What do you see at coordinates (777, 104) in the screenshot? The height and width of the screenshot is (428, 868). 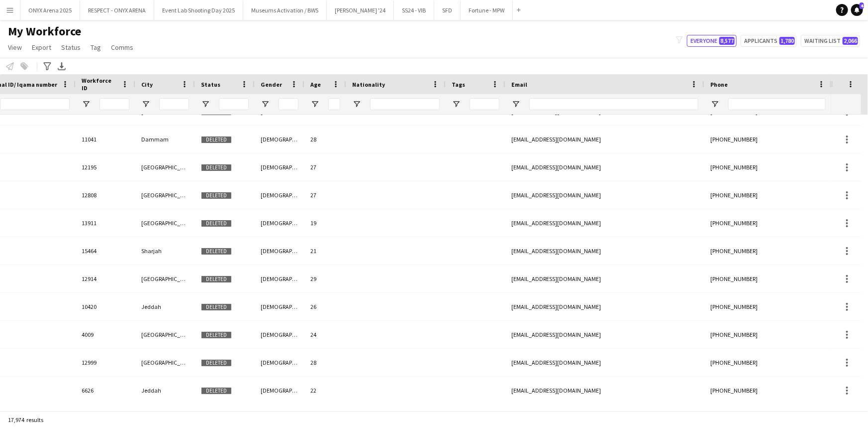 I see `input: Phone Filter Input` at bounding box center [777, 104].